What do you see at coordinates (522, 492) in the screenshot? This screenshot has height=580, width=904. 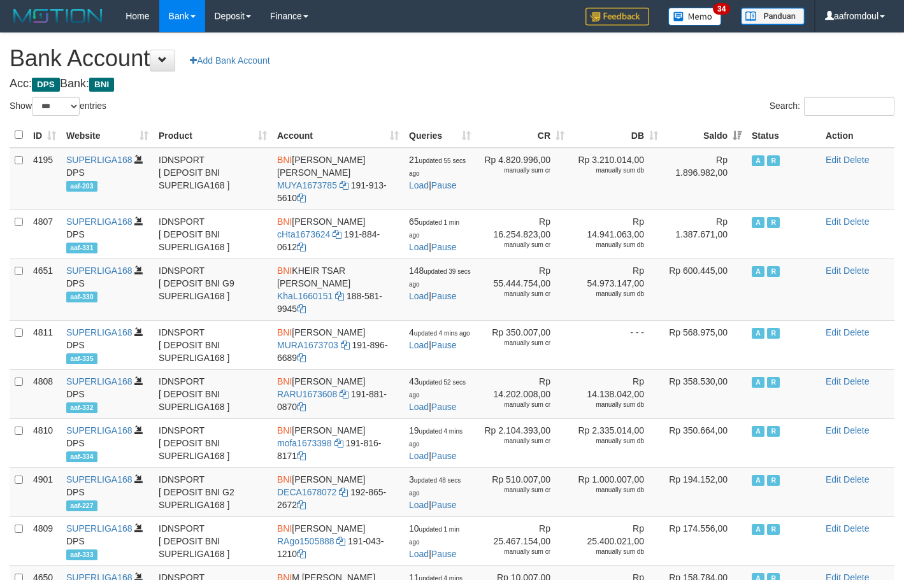 I see `td: Rp 510.007,00` at bounding box center [522, 492].